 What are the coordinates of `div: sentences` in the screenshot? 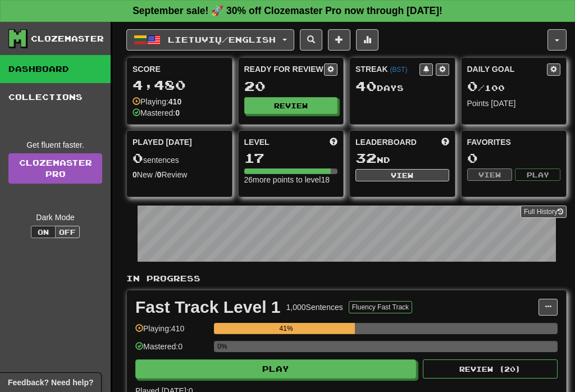 It's located at (179, 158).